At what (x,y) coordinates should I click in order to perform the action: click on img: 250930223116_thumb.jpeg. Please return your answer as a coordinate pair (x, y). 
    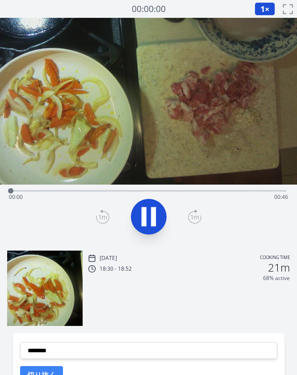
    Looking at the image, I should click on (45, 288).